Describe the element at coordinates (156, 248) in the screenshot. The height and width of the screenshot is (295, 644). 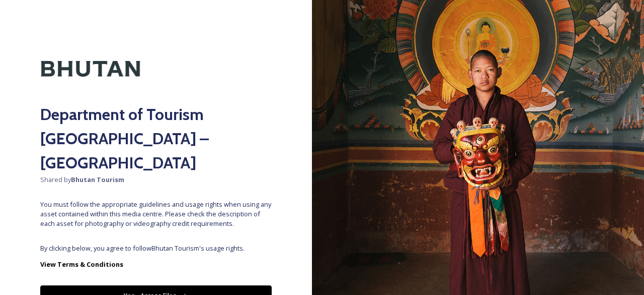
I see `span: By clicking below, you agree to follow Bhutan Tourism 's usage rights.` at that location.